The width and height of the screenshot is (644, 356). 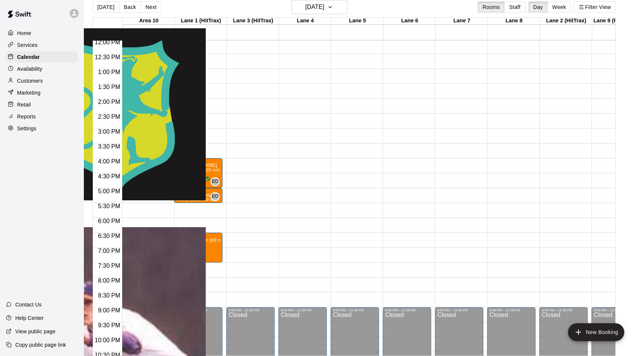 What do you see at coordinates (596, 332) in the screenshot?
I see `button: add` at bounding box center [596, 332].